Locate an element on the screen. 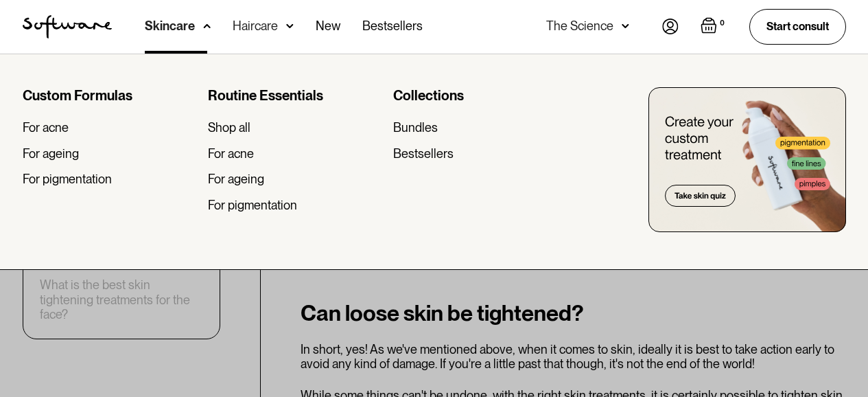 The height and width of the screenshot is (397, 868). div: 0 is located at coordinates (723, 24).